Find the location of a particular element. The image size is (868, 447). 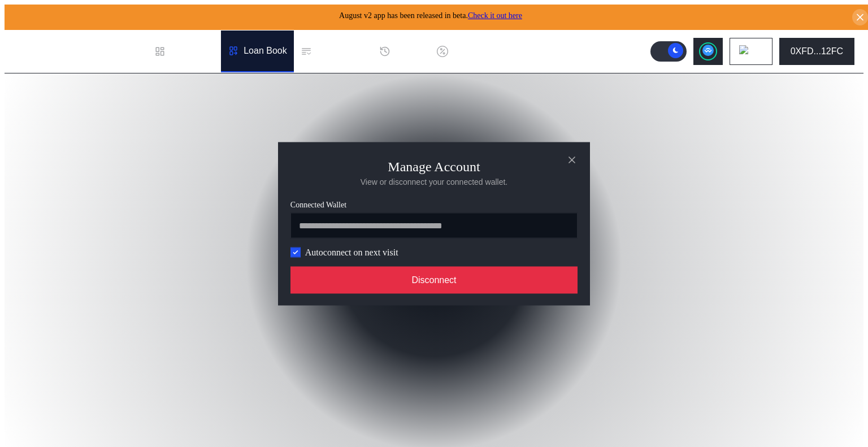

div: History is located at coordinates (409, 51).